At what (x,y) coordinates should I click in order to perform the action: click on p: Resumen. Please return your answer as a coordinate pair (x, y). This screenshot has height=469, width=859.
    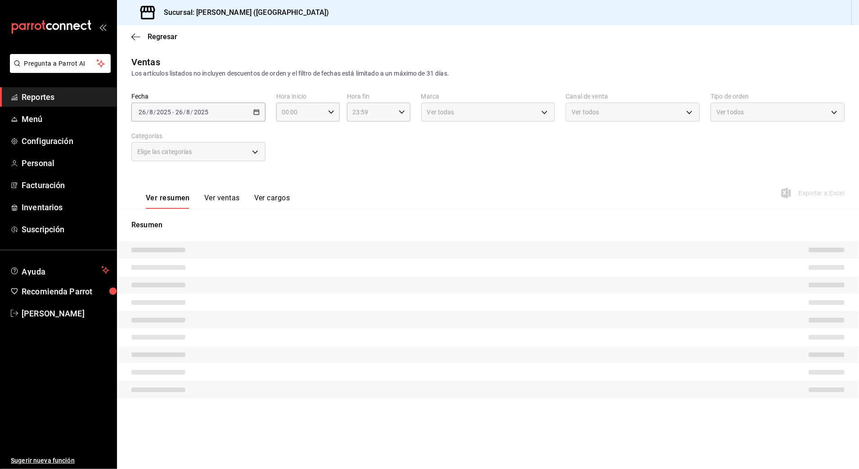
    Looking at the image, I should click on (488, 225).